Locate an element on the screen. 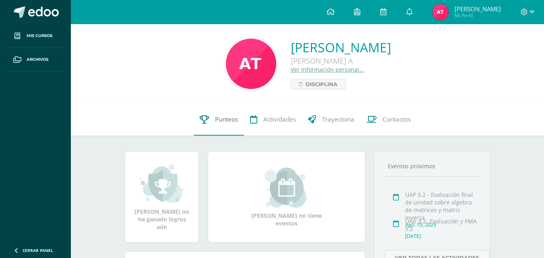 Image resolution: width=544 pixels, height=258 pixels. img: c6c565235a4b79b02b5c1be30f77f7fb.png is located at coordinates (441, 12).